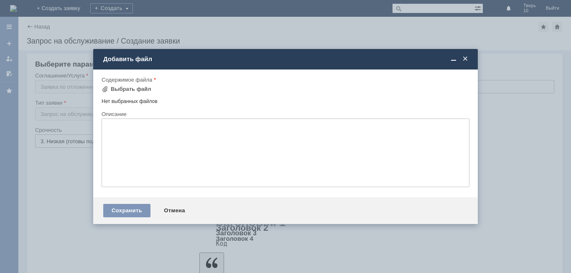  Describe the element at coordinates (131, 89) in the screenshot. I see `div: Выбрать файл` at that location.